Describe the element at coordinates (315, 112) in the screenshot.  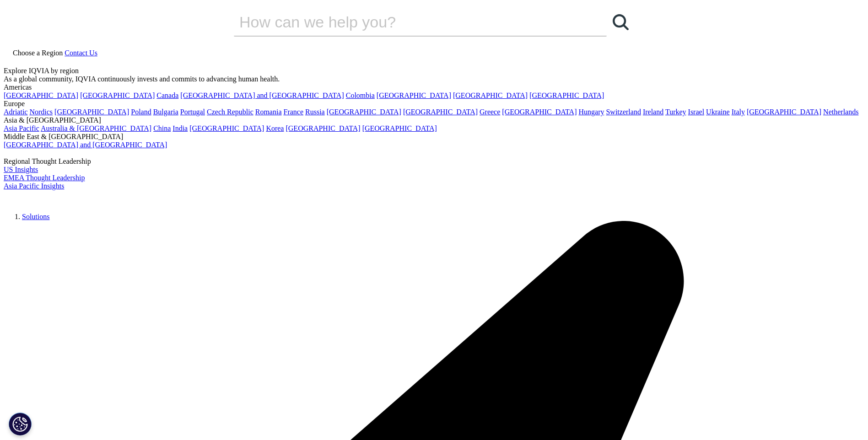
I see `a: Russia` at that location.